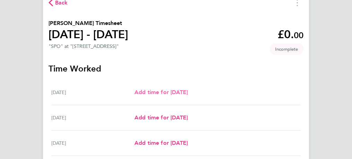  I want to click on app-decimal: £0., so click(290, 34).